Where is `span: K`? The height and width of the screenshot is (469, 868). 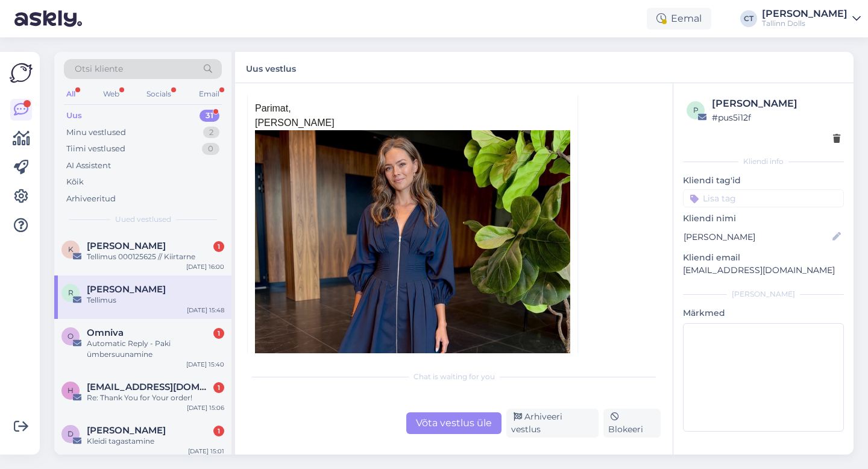
span: K is located at coordinates (71, 249).